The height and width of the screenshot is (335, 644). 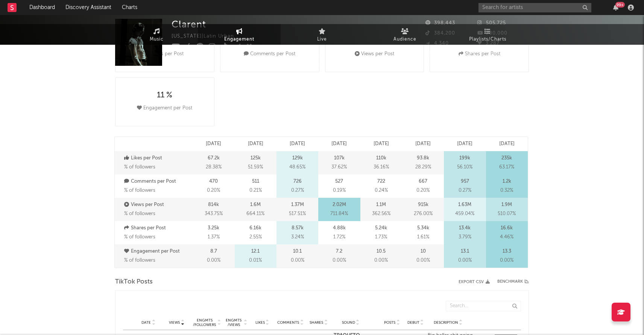 What do you see at coordinates (164, 108) in the screenshot?
I see `div: Engagement per Post` at bounding box center [164, 108].